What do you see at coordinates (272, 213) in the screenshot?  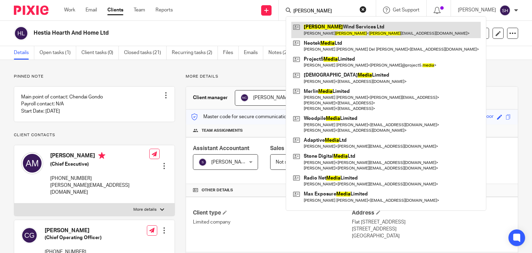 I see `h4: Client type` at bounding box center [272, 213].